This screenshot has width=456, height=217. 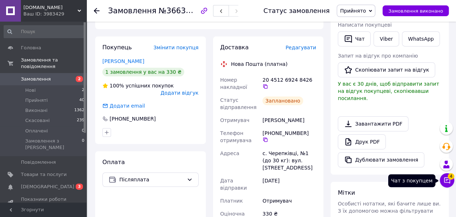 What do you see at coordinates (235, 120) in the screenshot?
I see `span: Отримувач` at bounding box center [235, 120].